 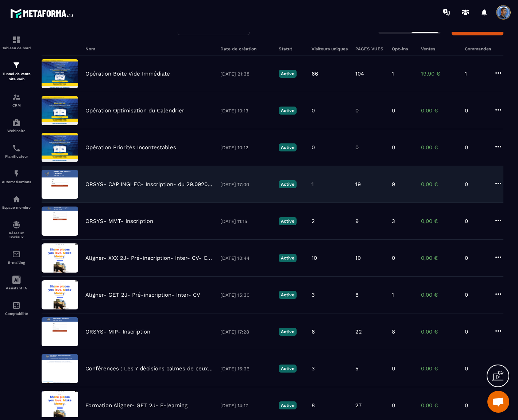 I want to click on p: Tableau de bord, so click(x=16, y=48).